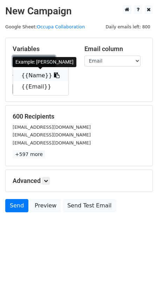  What do you see at coordinates (45, 27) in the screenshot?
I see `small: Google Sheet:` at bounding box center [45, 27].